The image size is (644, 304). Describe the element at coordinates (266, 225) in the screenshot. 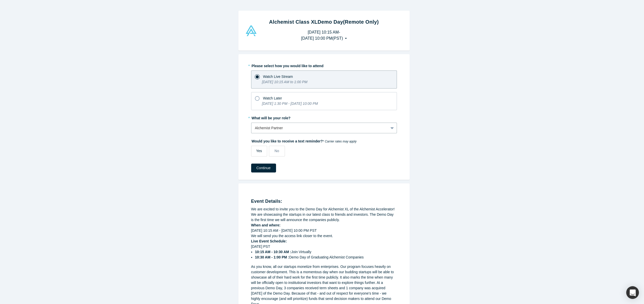

I see `strong: When and where:` at that location.